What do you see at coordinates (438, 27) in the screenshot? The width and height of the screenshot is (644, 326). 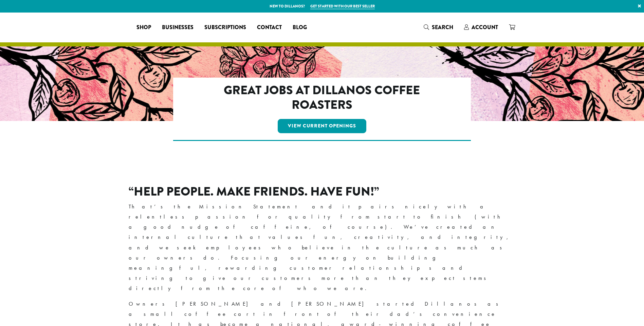 I see `a: Search` at bounding box center [438, 27].